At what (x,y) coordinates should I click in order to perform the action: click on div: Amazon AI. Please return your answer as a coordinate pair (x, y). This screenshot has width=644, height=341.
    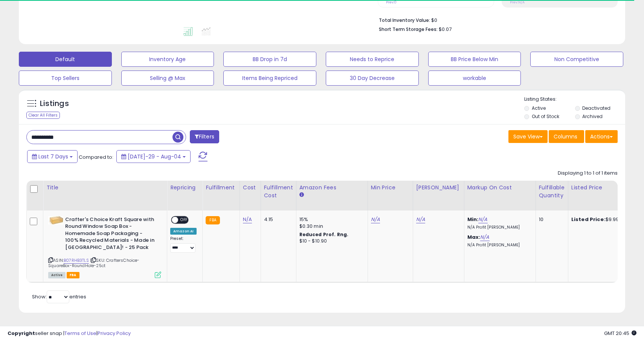
    Looking at the image, I should click on (184, 231).